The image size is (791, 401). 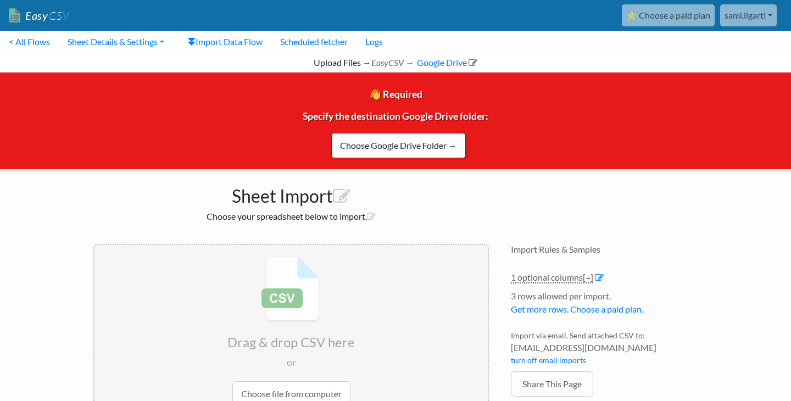 What do you see at coordinates (58, 15) in the screenshot?
I see `span: CSV` at bounding box center [58, 15].